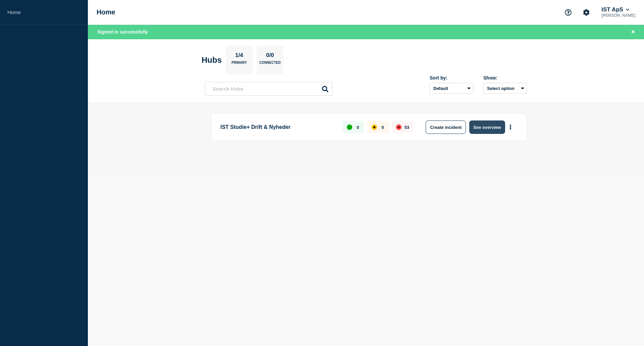  Describe the element at coordinates (452, 88) in the screenshot. I see `select: Sort by` at that location.